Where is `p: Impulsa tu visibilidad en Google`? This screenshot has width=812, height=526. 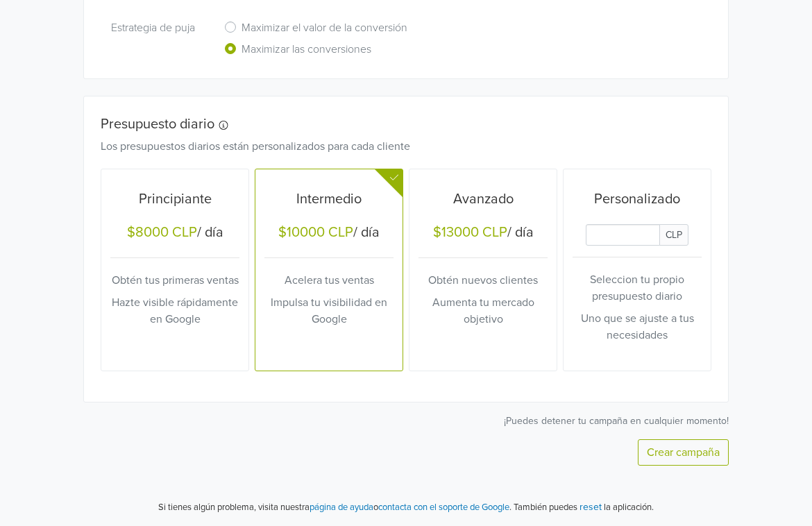 p: Impulsa tu visibilidad en Google is located at coordinates (329, 311).